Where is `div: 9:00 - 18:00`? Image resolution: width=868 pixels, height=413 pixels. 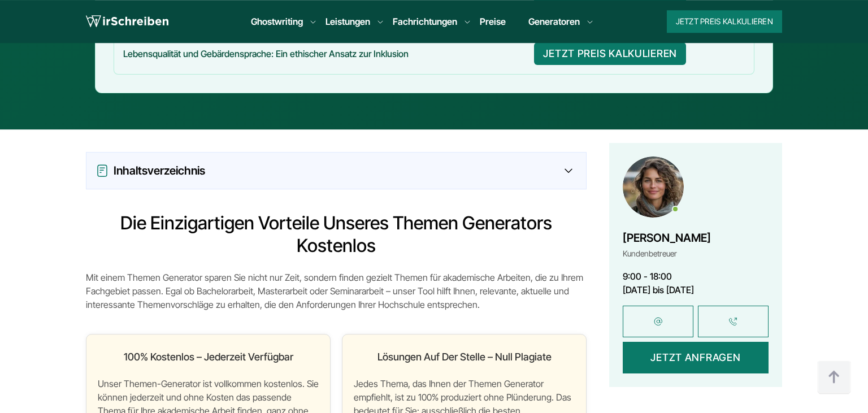
div: 9:00 - 18:00 is located at coordinates (696, 276).